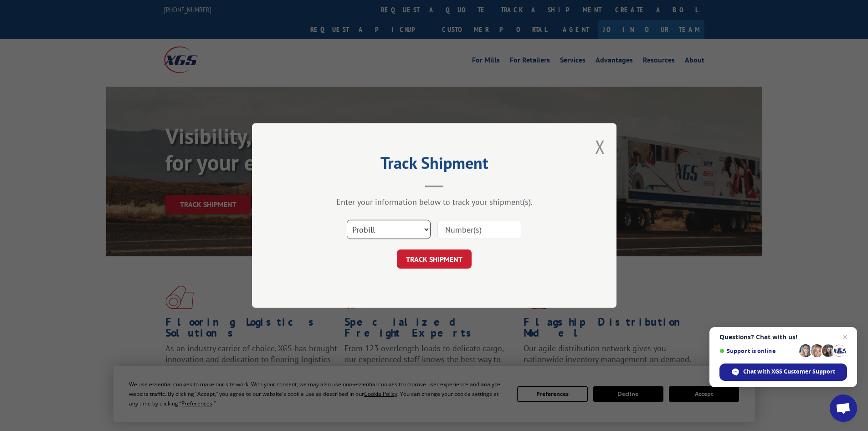  I want to click on div: Chat with XGS Customer Support, so click(783, 372).